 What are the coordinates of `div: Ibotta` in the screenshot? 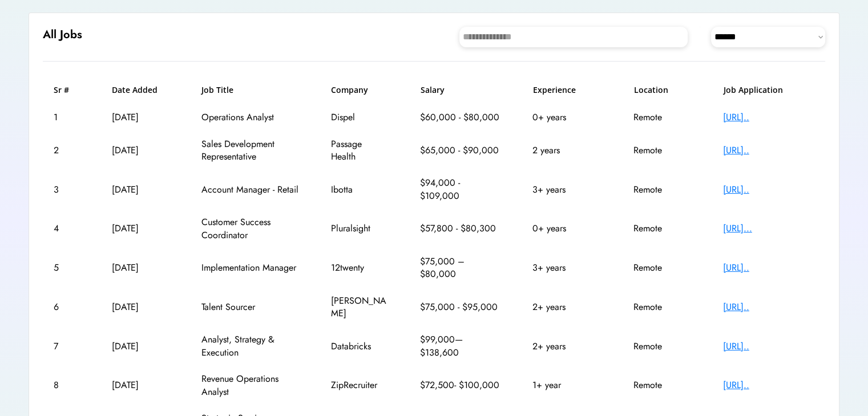 It's located at (359, 190).